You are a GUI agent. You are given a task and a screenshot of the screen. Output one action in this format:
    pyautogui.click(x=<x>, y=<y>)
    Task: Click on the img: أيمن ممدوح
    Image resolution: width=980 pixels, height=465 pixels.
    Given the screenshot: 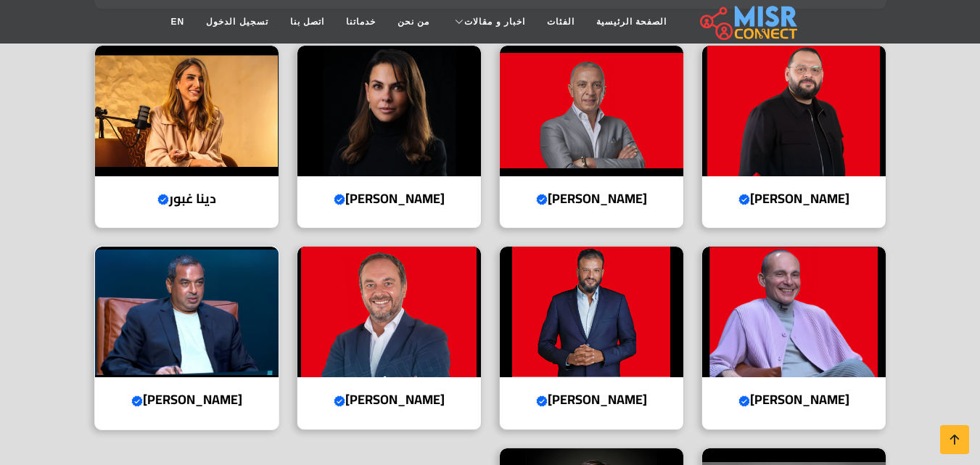 What is the action you would take?
    pyautogui.click(x=591, y=312)
    